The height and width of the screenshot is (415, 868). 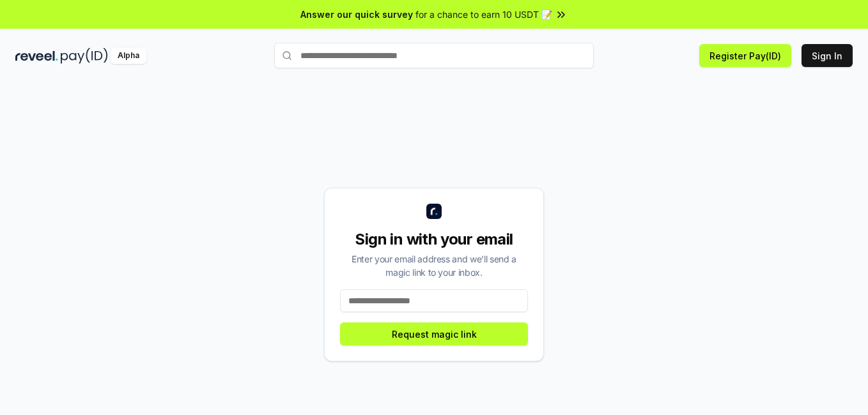 What do you see at coordinates (745, 55) in the screenshot?
I see `button: Register Pay(ID)` at bounding box center [745, 55].